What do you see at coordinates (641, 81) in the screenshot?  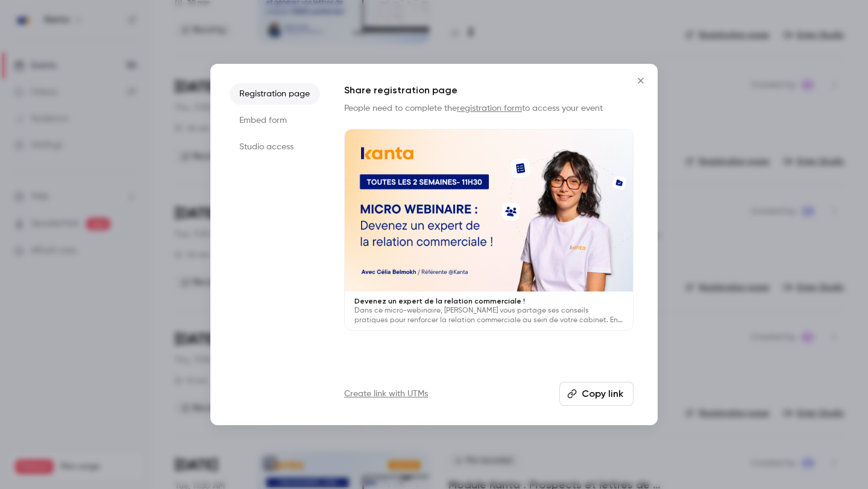 I see `button: Close` at bounding box center [641, 81].